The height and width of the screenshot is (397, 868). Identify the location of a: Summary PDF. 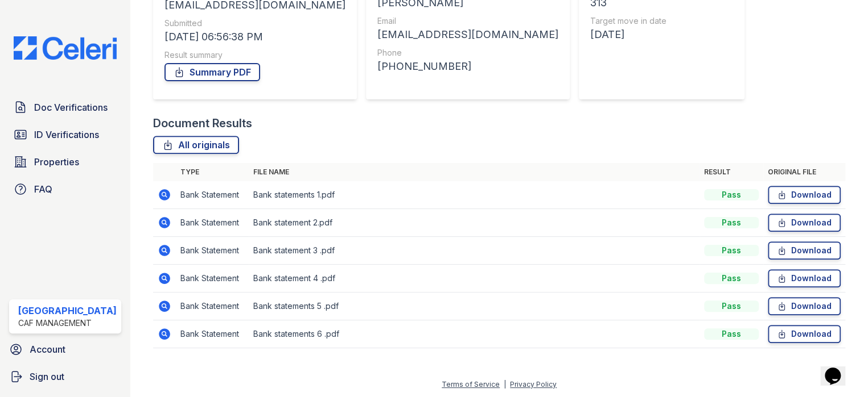
(212, 72).